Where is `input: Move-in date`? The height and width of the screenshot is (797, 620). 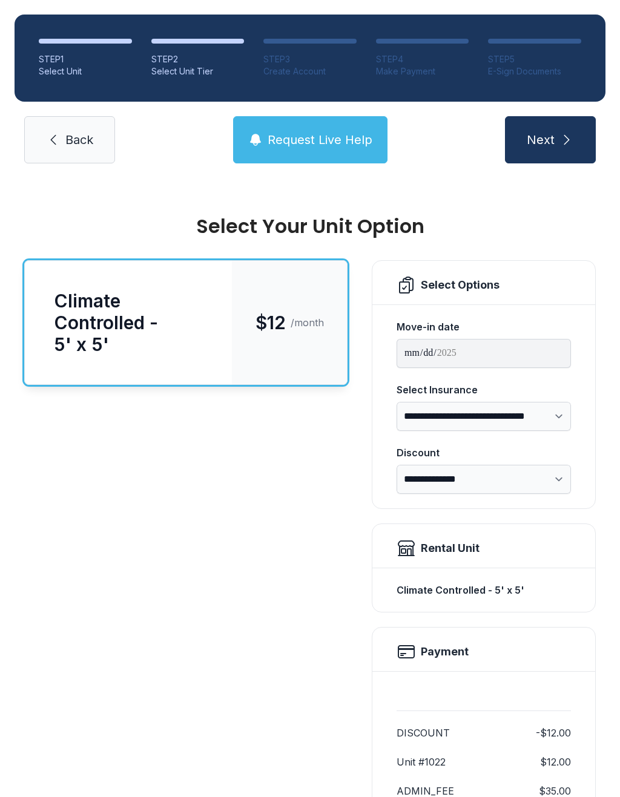 input: Move-in date is located at coordinates (484, 353).